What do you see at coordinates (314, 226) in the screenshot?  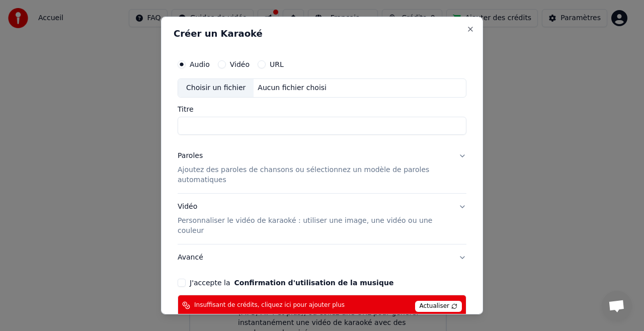 I see `p: Personnaliser le vidéo de karaoké : utiliser une image, une vidéo ou une couleur` at bounding box center [314, 226].